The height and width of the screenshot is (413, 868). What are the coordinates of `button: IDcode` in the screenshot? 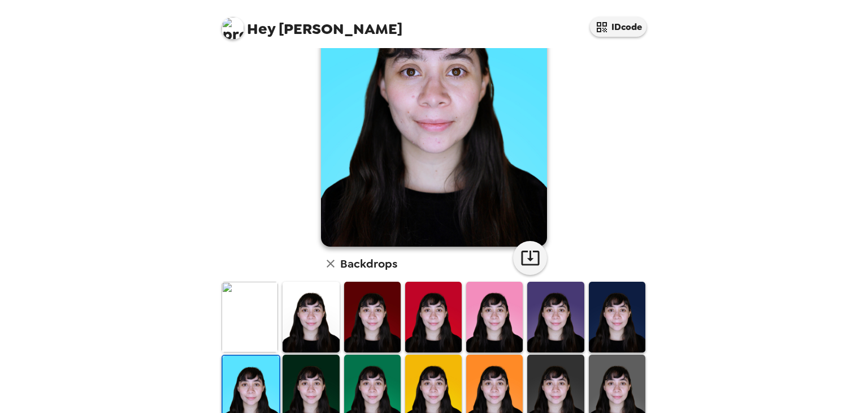 It's located at (618, 26).